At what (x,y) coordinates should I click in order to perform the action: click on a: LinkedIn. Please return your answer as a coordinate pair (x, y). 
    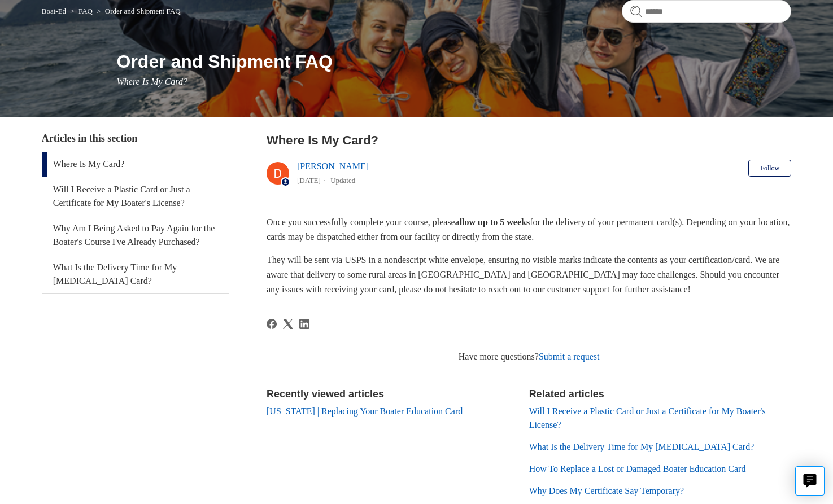
    Looking at the image, I should click on (304, 324).